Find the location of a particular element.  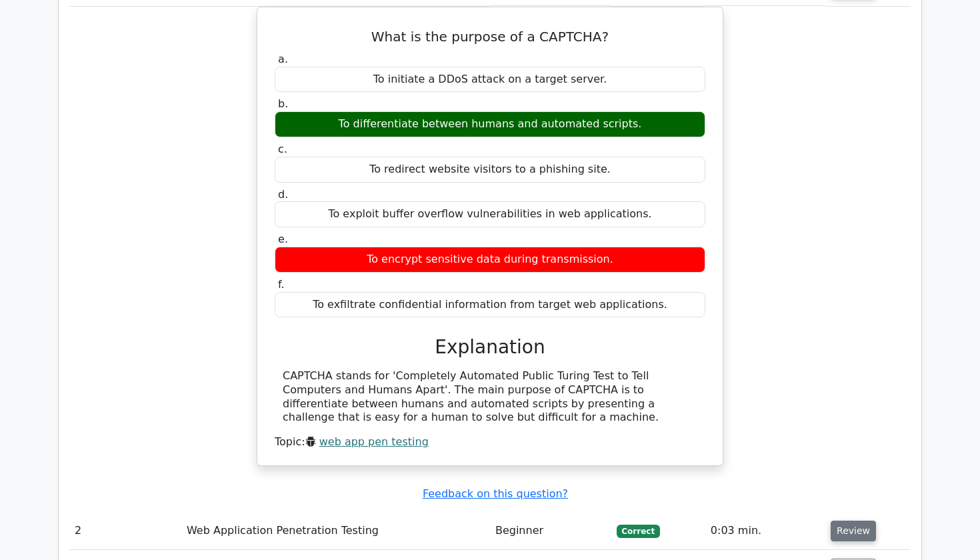

span: a. is located at coordinates (283, 58).